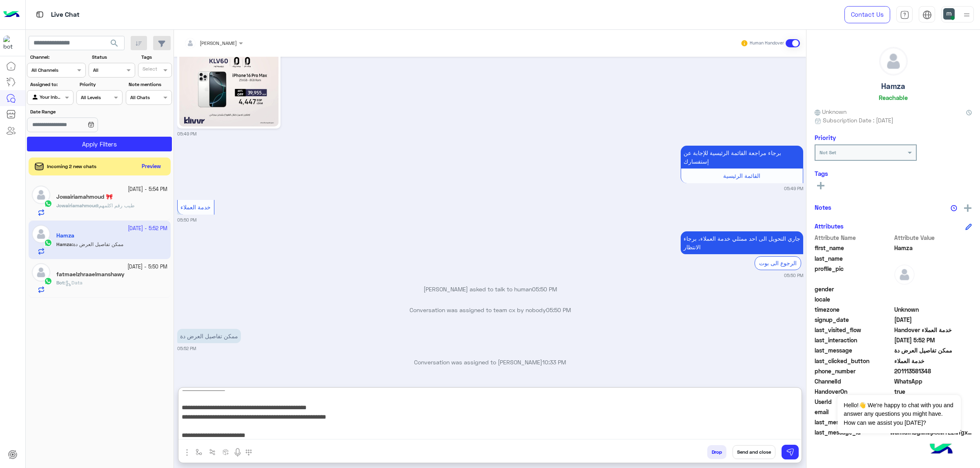 The width and height of the screenshot is (980, 468). I want to click on span: Hamza, so click(933, 248).